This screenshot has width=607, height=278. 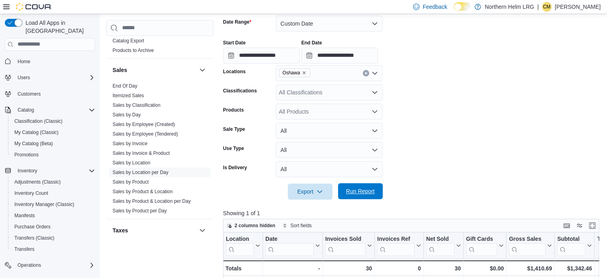 What do you see at coordinates (130, 143) in the screenshot?
I see `a: Sales by Invoice` at bounding box center [130, 143].